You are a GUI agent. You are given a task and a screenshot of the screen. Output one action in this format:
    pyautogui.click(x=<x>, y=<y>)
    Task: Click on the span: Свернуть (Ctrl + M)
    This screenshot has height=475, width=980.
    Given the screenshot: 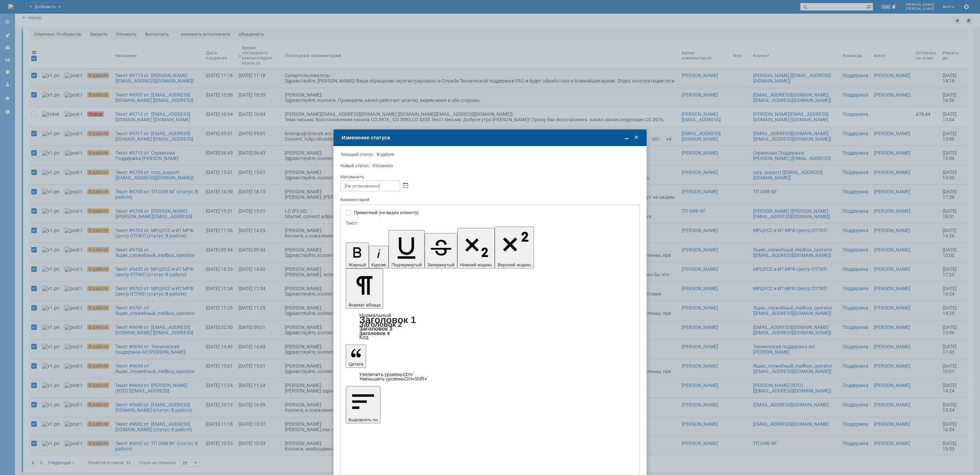 What is the action you would take?
    pyautogui.click(x=627, y=138)
    